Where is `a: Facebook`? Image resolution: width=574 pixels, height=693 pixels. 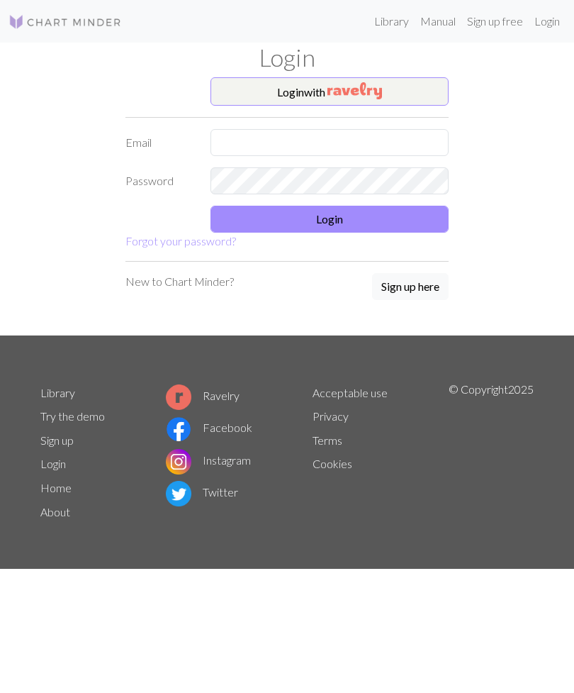
a: Facebook is located at coordinates (209, 427).